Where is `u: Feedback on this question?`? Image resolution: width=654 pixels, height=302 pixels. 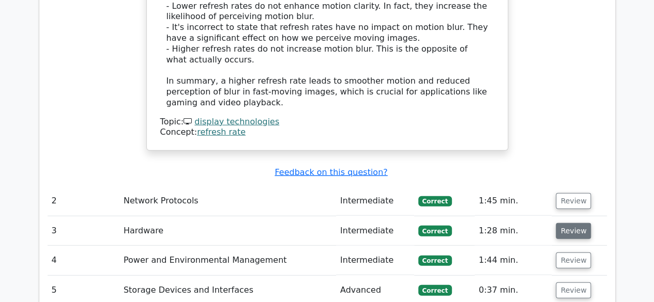 u: Feedback on this question? is located at coordinates (331, 172).